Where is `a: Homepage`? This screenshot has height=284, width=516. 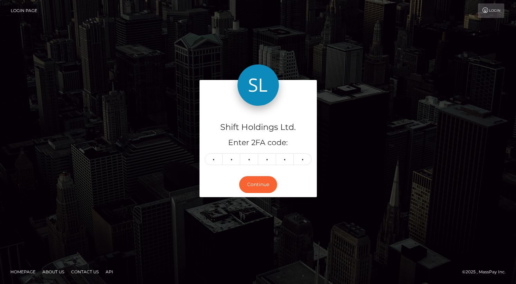
a: Homepage is located at coordinates (23, 272).